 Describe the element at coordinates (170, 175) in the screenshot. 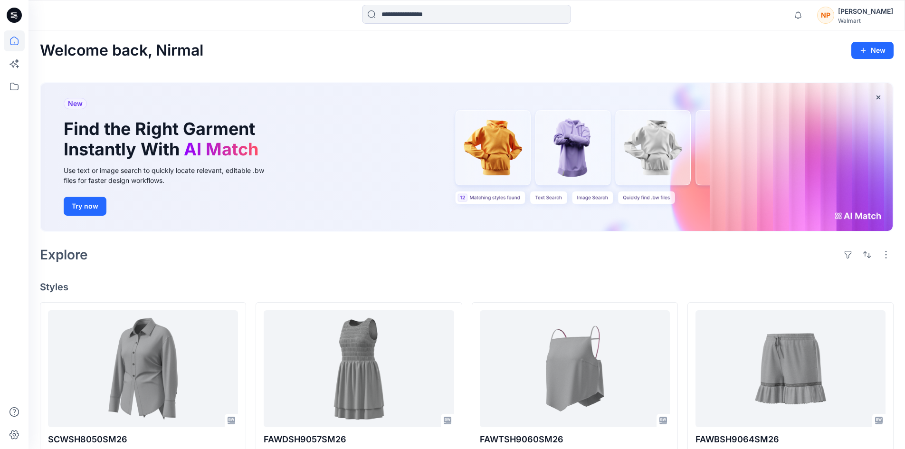

I see `div: Use text or image search to quickly locate relevant, editable .bw files for faster design workflows.` at that location.